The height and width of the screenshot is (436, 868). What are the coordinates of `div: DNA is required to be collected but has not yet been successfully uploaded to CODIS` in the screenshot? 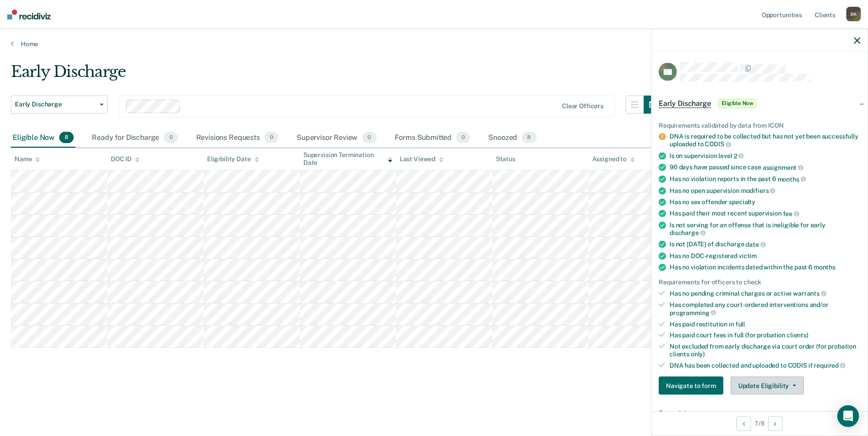 It's located at (765, 140).